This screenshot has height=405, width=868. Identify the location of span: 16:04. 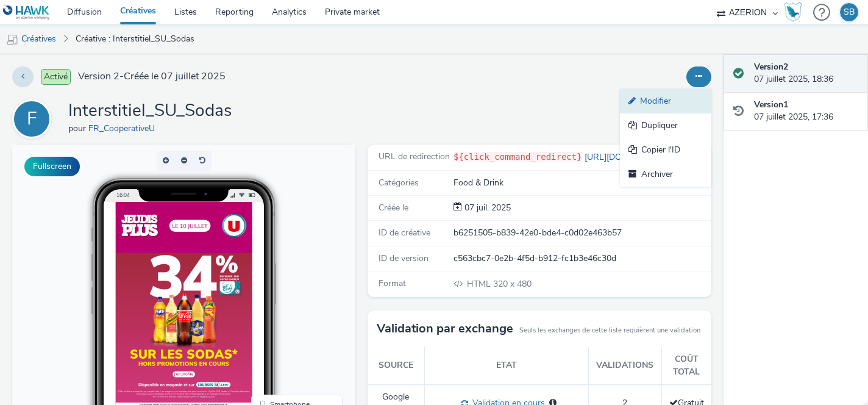
(111, 50).